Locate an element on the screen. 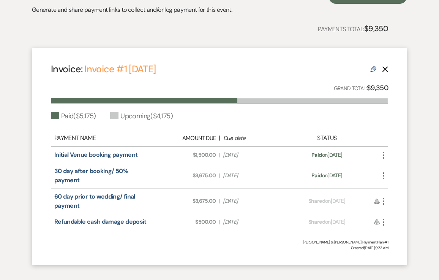 The height and width of the screenshot is (280, 439). div: Payment Name is located at coordinates (104, 138).